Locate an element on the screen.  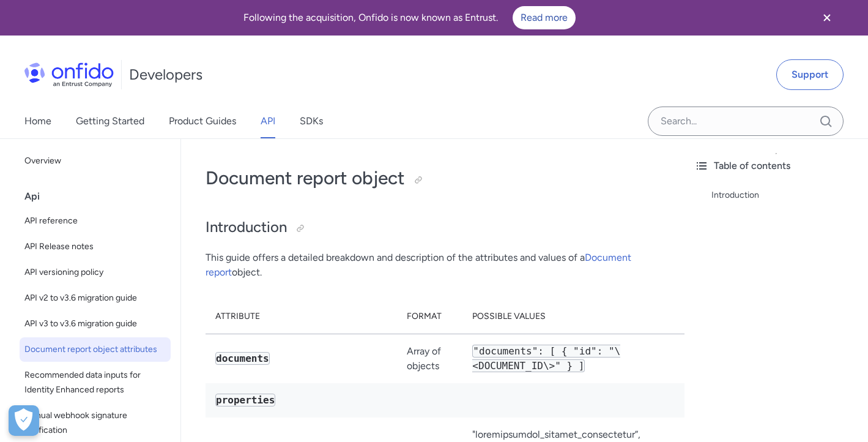
a: Read more is located at coordinates (544, 18).